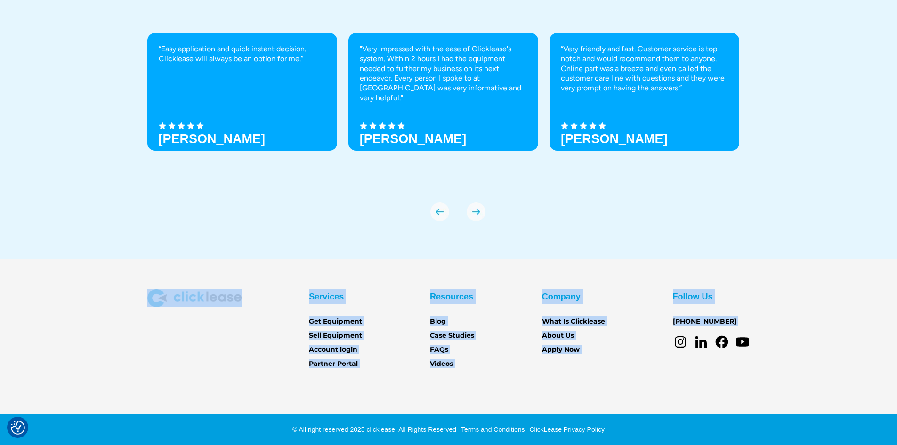 Image resolution: width=897 pixels, height=445 pixels. What do you see at coordinates (452, 336) in the screenshot?
I see `a: Case Studies` at bounding box center [452, 336].